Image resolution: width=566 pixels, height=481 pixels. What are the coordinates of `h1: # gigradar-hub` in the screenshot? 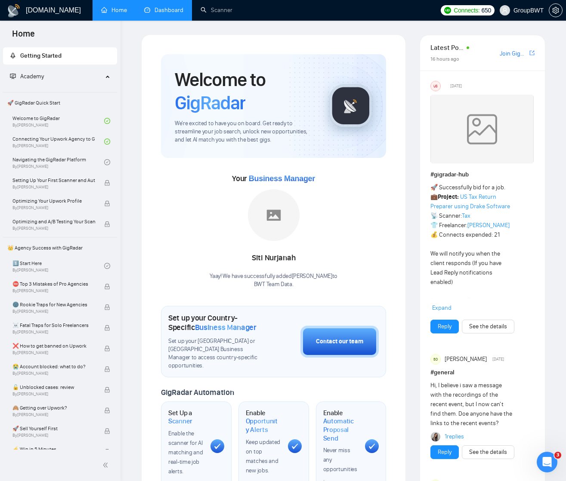 It's located at (482, 175).